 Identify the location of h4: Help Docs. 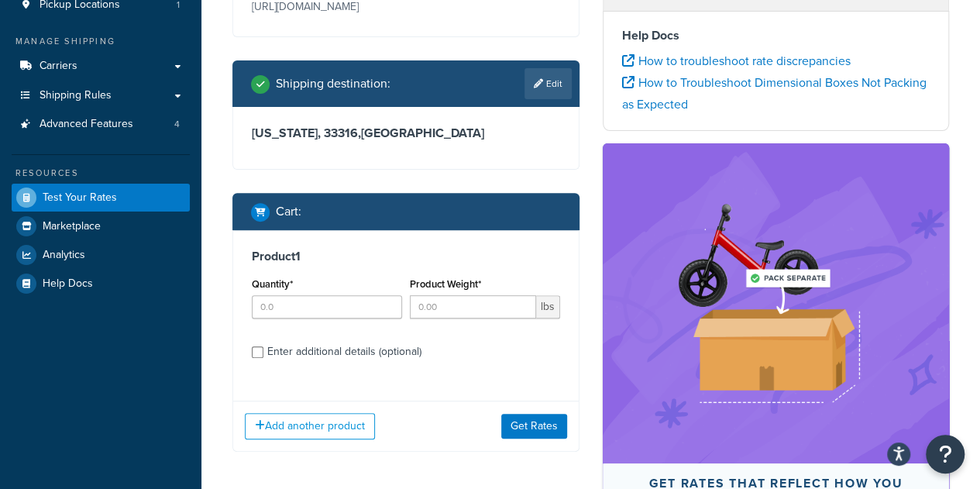
(776, 35).